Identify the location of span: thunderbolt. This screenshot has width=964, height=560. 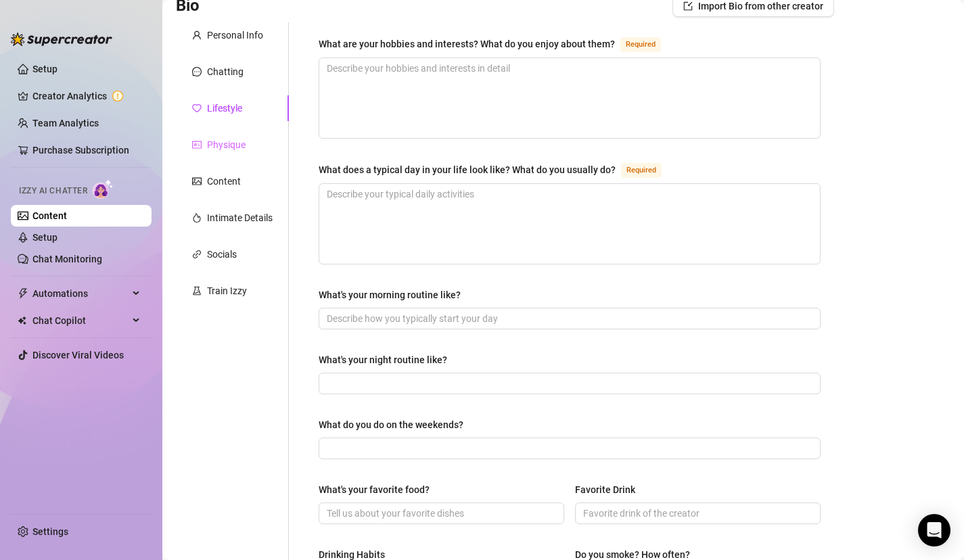
(23, 293).